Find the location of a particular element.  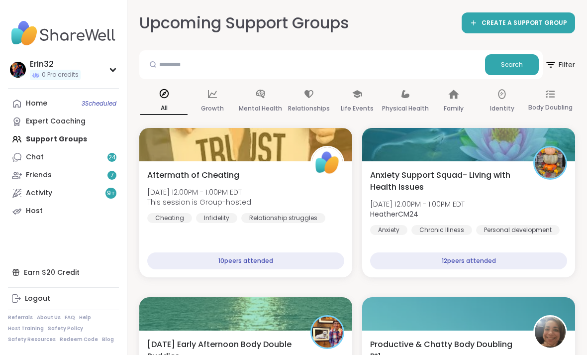

a: Blog is located at coordinates (108, 339).